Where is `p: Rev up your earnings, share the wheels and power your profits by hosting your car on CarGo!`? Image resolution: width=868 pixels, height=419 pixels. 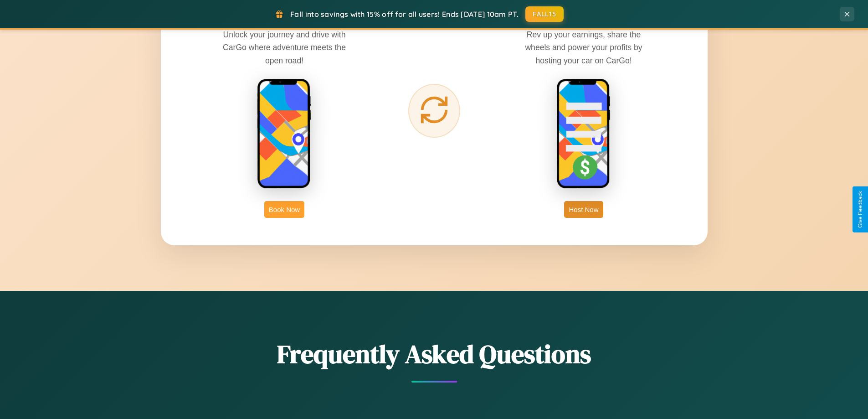
p: Rev up your earnings, share the wheels and power your profits by hosting your car on CarGo! is located at coordinates (584, 48).